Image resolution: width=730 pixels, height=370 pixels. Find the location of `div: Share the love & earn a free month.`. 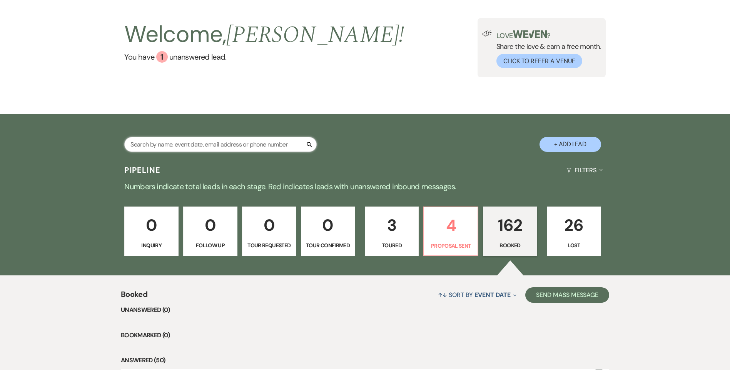

div: Share the love & earn a free month. is located at coordinates (547, 49).